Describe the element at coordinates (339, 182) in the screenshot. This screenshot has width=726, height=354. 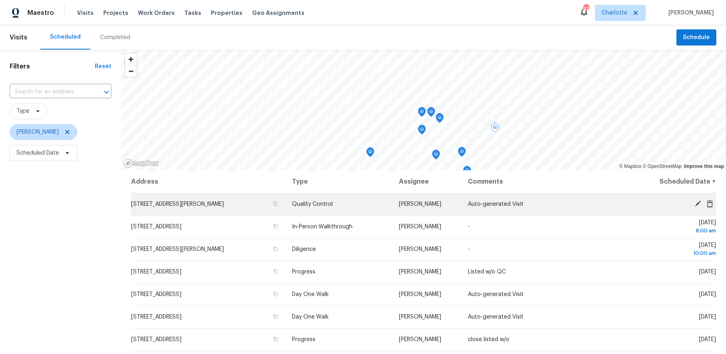
I see `th: Type` at that location.